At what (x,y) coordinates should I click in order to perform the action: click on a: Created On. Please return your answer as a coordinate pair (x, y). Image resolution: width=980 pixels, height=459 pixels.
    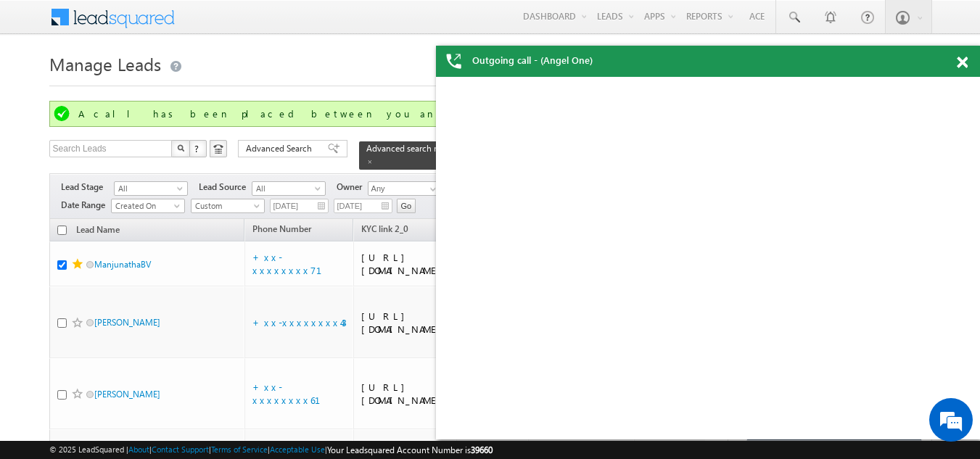
    Looking at the image, I should click on (148, 206).